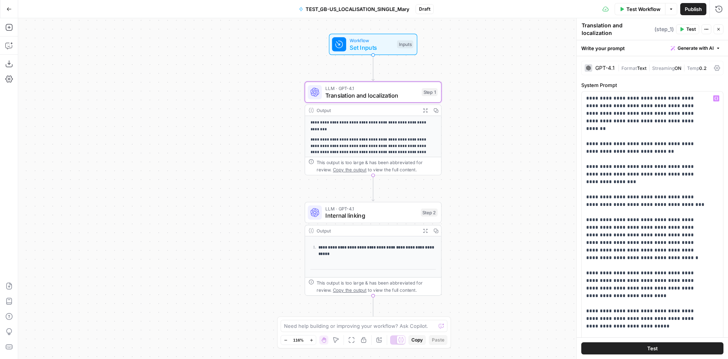 This screenshot has width=728, height=359. What do you see at coordinates (653, 85) in the screenshot?
I see `label: System Prompt` at bounding box center [653, 85].